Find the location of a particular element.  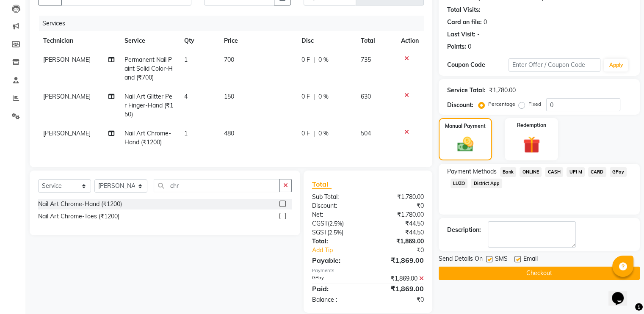

span: CASH is located at coordinates (554, 172).